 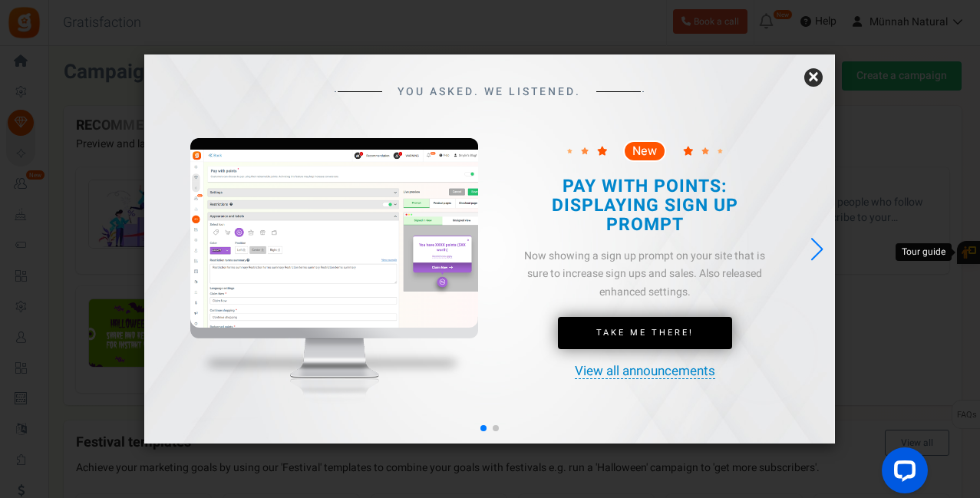 What do you see at coordinates (489, 91) in the screenshot?
I see `span: YOU ASKED. WE LISTENED.` at bounding box center [489, 91].